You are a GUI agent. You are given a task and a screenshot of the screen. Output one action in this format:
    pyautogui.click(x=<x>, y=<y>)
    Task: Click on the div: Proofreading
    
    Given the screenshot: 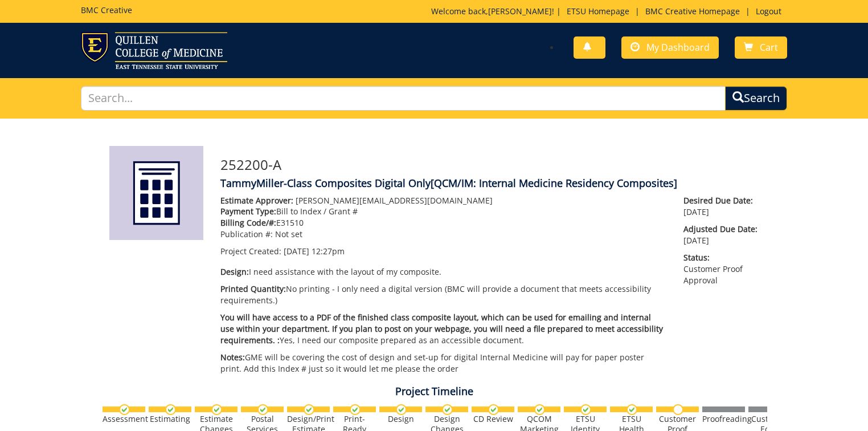 What is the action you would take?
    pyautogui.click(x=723, y=419)
    